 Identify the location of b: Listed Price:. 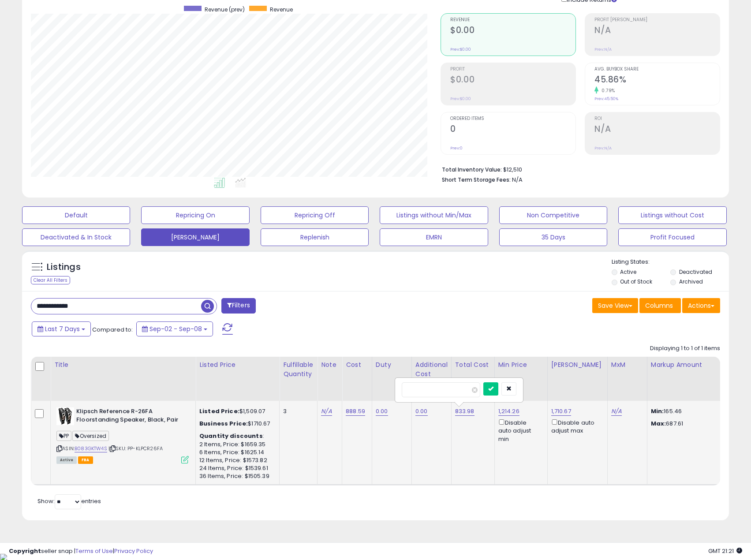
(219, 411).